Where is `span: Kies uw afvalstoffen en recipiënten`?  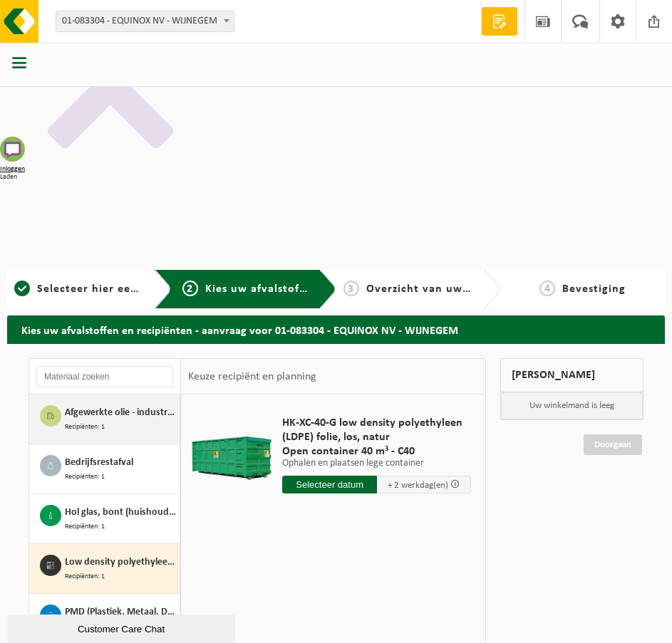 span: Kies uw afvalstoffen en recipiënten is located at coordinates (303, 289).